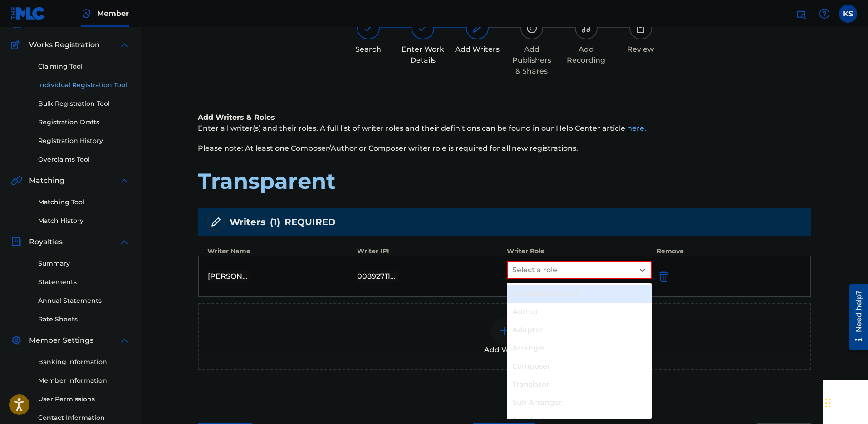 This screenshot has height=424, width=868. Describe the element at coordinates (64, 45) in the screenshot. I see `span: Works Registration` at that location.